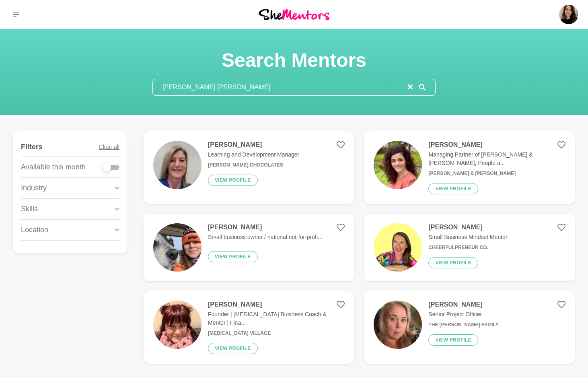 The image size is (588, 377). I want to click on a: Ali Adey, so click(569, 15).